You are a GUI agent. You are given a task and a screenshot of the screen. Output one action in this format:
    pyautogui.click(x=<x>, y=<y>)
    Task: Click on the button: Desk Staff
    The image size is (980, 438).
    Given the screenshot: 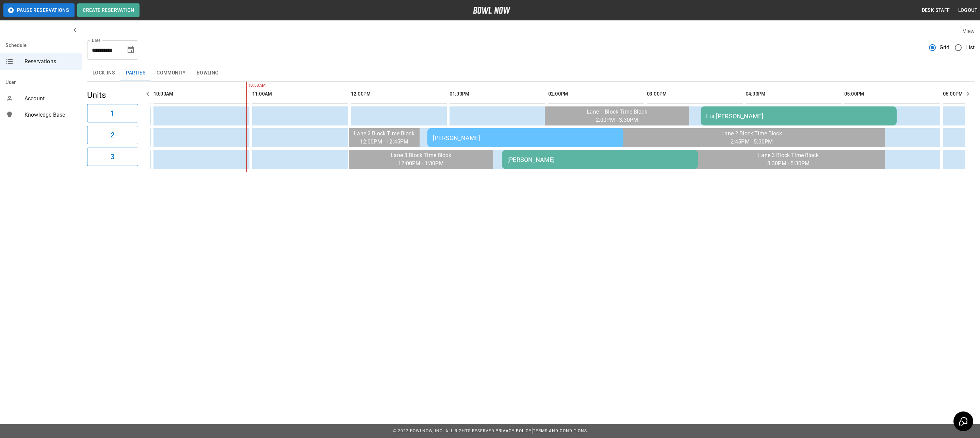 What is the action you would take?
    pyautogui.click(x=936, y=10)
    